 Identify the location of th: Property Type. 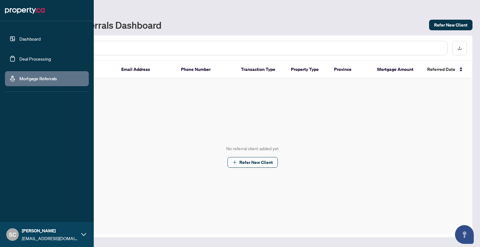
(307, 70).